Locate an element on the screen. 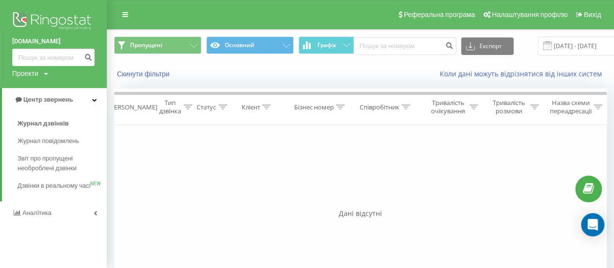 The width and height of the screenshot is (614, 268). div: Клієнт is located at coordinates (251, 107).